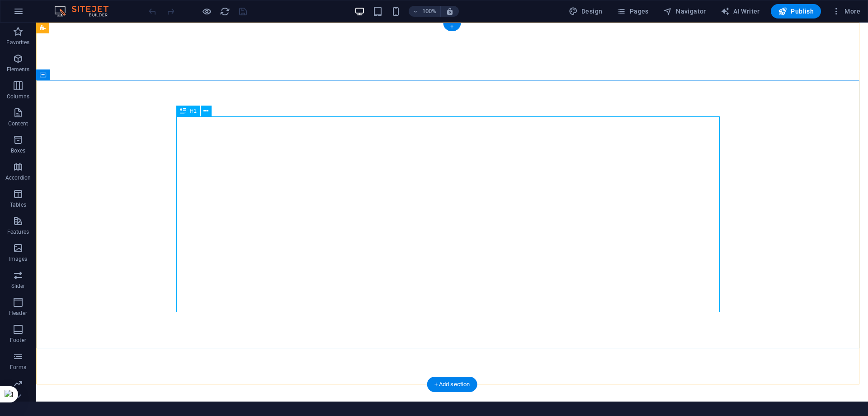 This screenshot has width=868, height=416. I want to click on p: Accordion, so click(18, 178).